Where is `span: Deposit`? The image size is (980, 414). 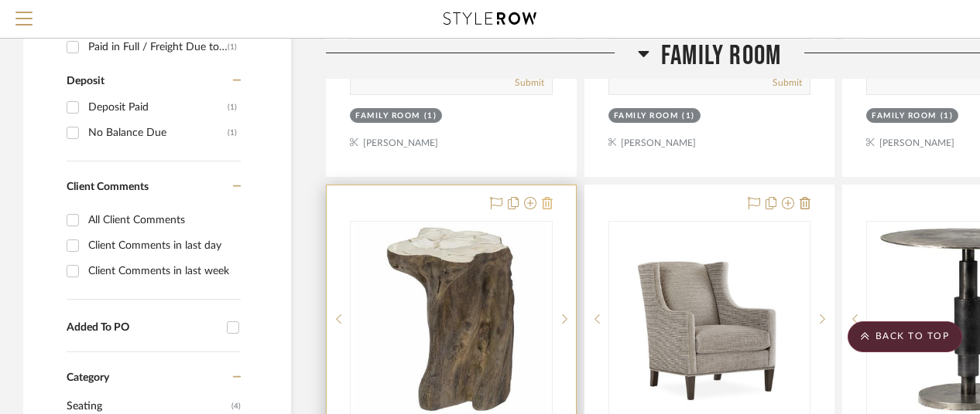 span: Deposit is located at coordinates (85, 81).